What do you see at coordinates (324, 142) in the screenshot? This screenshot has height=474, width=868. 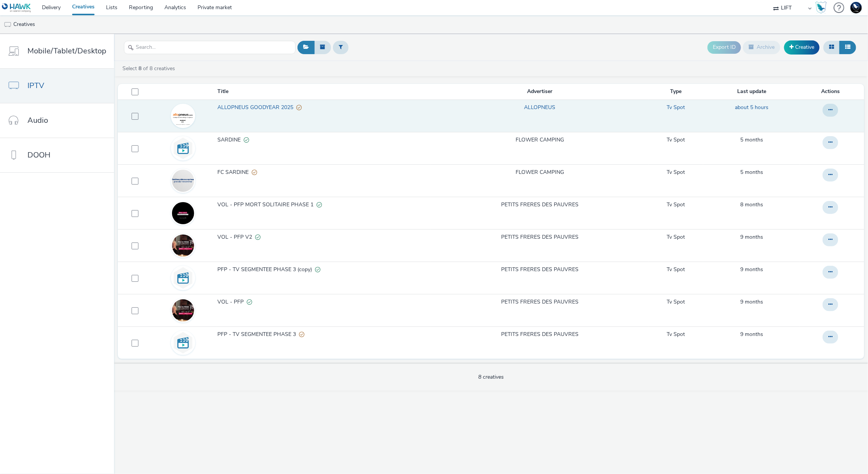 I see `a: SARDINEValid` at bounding box center [324, 142].